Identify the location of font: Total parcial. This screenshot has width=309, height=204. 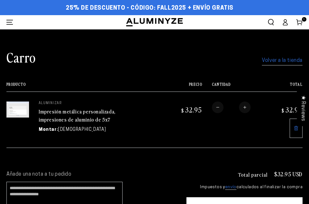
(252, 174).